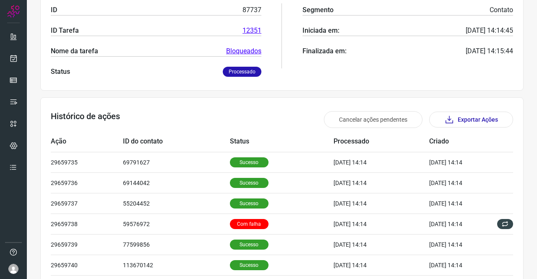 This screenshot has height=279, width=537. I want to click on td: 29659736, so click(87, 182).